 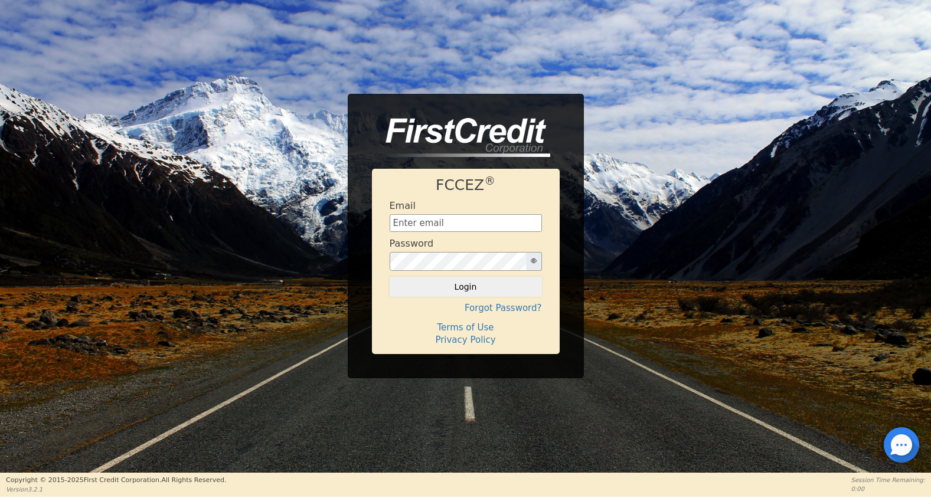 What do you see at coordinates (116, 489) in the screenshot?
I see `p: Version 3.2.1` at bounding box center [116, 489].